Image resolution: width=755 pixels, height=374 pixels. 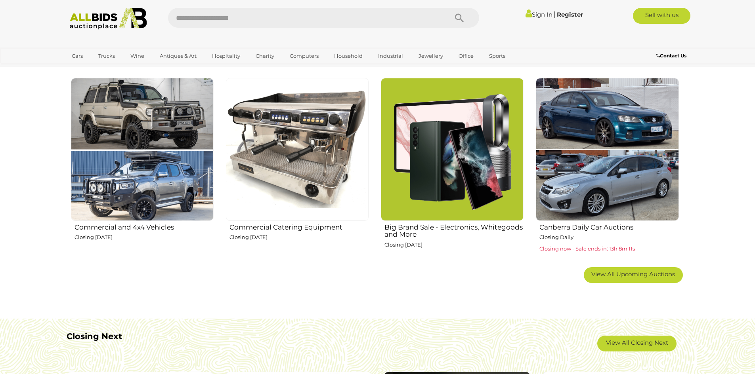 What do you see at coordinates (304, 56) in the screenshot?
I see `a: Computers` at bounding box center [304, 56].